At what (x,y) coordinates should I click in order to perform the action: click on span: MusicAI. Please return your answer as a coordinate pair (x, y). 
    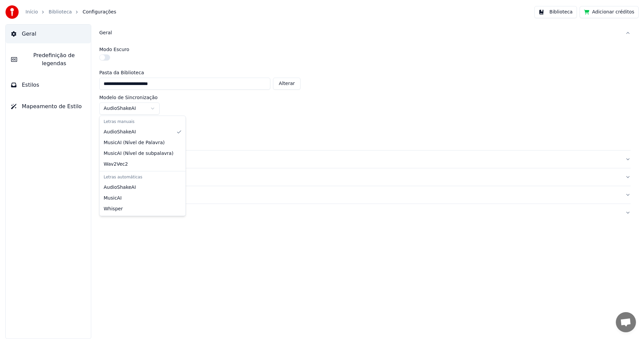
    Looking at the image, I should click on (113, 198).